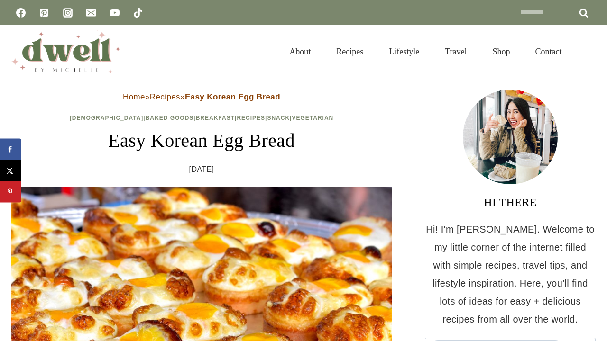 The image size is (607, 341). I want to click on a: Baked Goods, so click(170, 118).